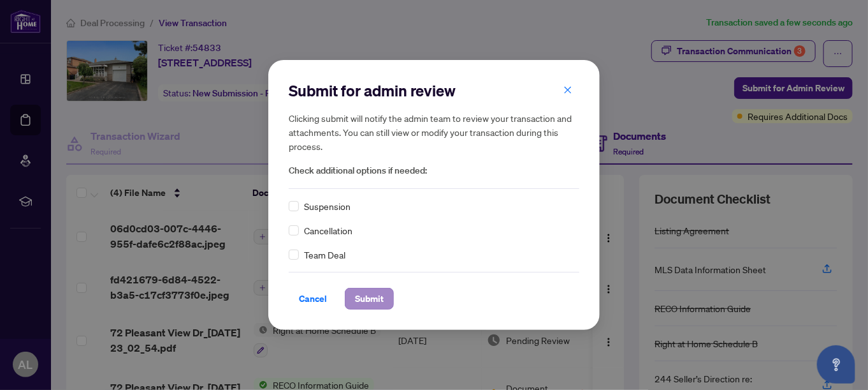  I want to click on span: Submit, so click(369, 299).